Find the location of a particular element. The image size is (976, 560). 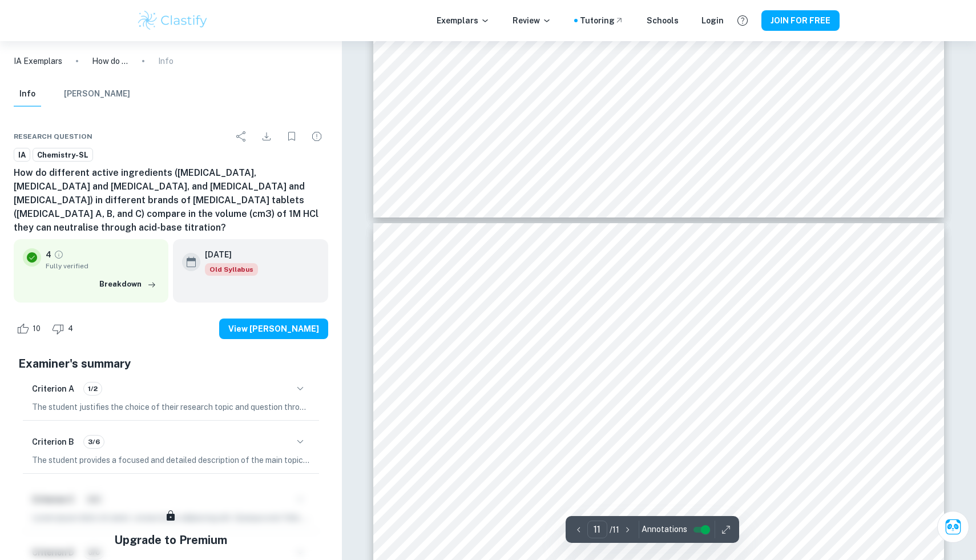

div: Login is located at coordinates (712, 21).